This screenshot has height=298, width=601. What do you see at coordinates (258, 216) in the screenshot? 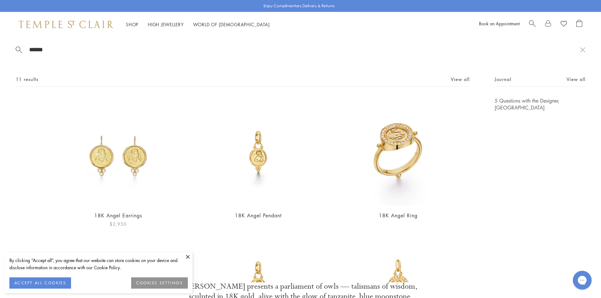
I see `a: 18K Angel Pendant` at bounding box center [258, 216].